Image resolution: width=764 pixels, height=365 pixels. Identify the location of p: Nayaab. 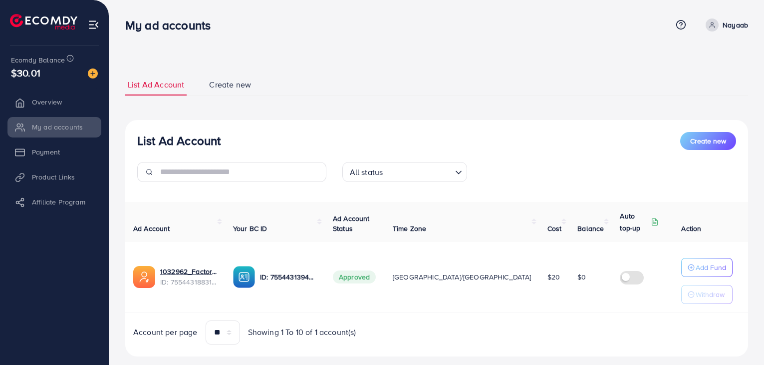
(736, 25).